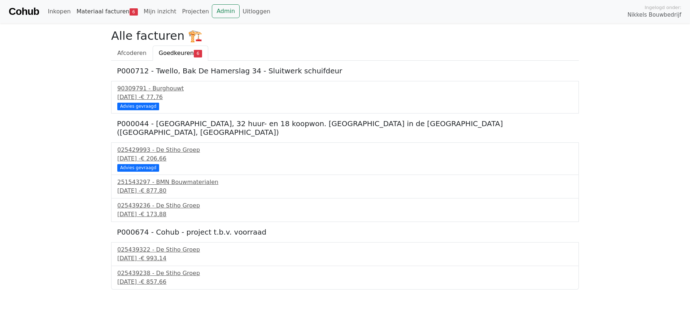 The height and width of the screenshot is (334, 690). Describe the element at coordinates (107, 12) in the screenshot. I see `a: Materiaal facturen6` at that location.